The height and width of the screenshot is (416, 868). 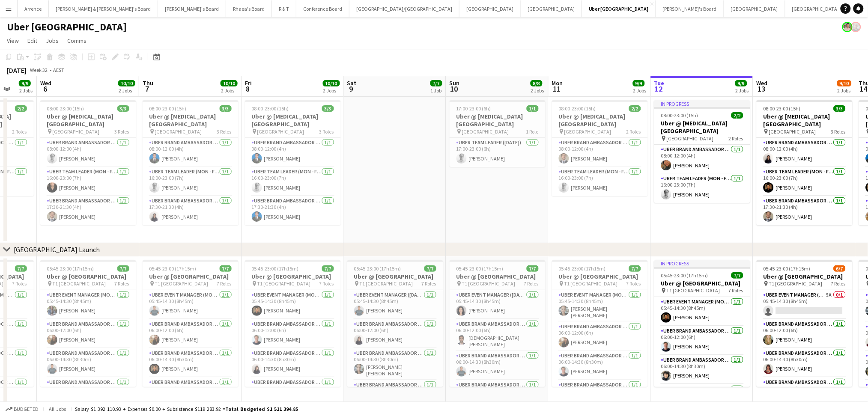 I want to click on app-user-avatar: Neil Burton, so click(x=856, y=27).